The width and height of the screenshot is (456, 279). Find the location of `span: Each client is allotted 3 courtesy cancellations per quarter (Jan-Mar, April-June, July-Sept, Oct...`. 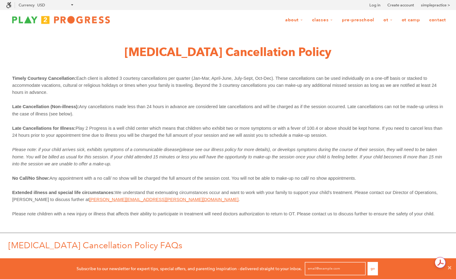

span: Each client is allotted 3 courtesy cancellations per quarter (Jan-Mar, April-June, July-Sept, Oct... is located at coordinates (225, 85).